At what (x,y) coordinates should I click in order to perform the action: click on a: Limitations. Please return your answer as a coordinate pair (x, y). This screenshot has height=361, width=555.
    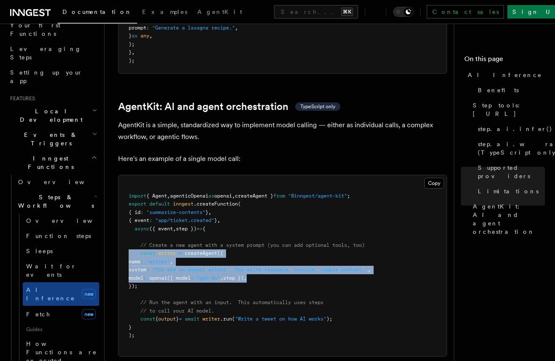
    Looking at the image, I should click on (509, 191).